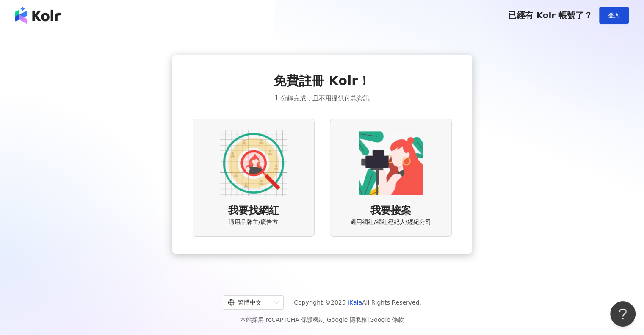  Describe the element at coordinates (253, 222) in the screenshot. I see `span: 適用品牌主/廣告方` at that location.